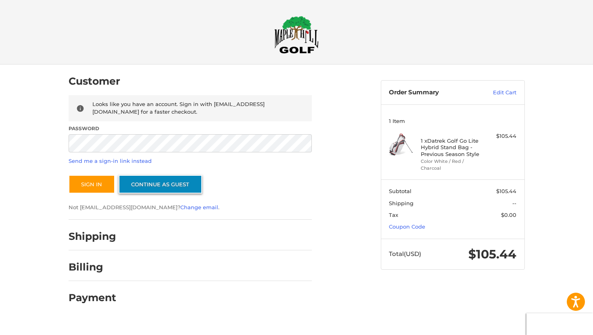 This screenshot has height=335, width=593. I want to click on a: Send me a sign-in link instead, so click(110, 161).